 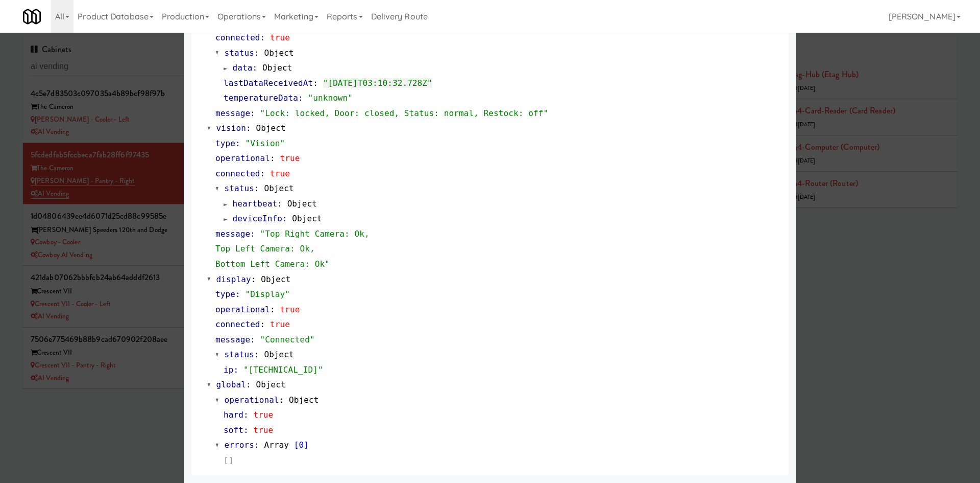 I want to click on span: "Connected", so click(x=287, y=339).